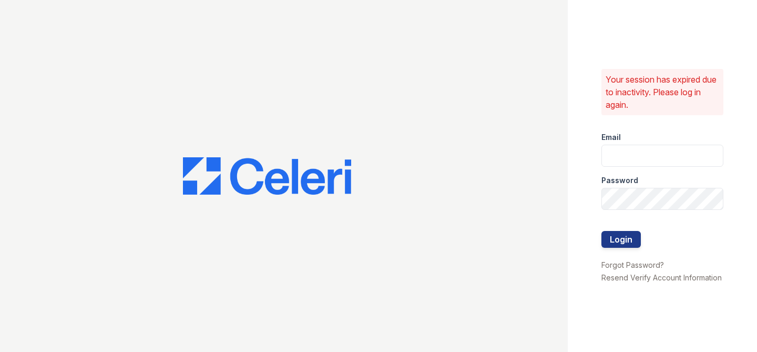  What do you see at coordinates (621, 239) in the screenshot?
I see `button: Login` at bounding box center [621, 239].